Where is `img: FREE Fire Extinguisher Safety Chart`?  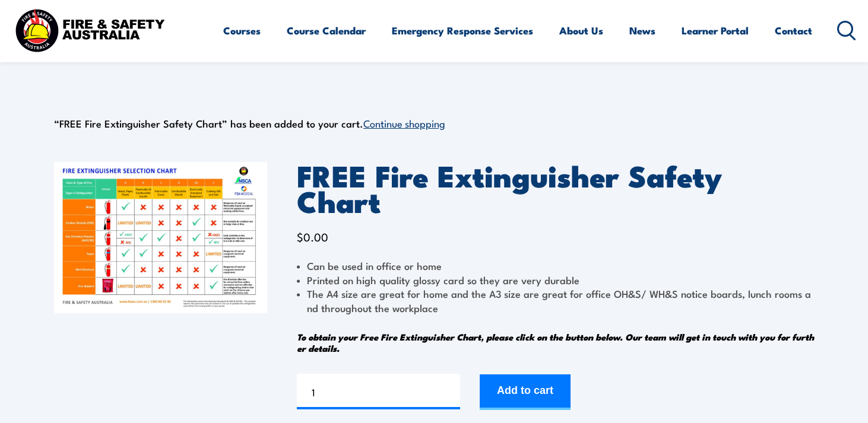
img: FREE Fire Extinguisher Safety Chart is located at coordinates (160, 237).